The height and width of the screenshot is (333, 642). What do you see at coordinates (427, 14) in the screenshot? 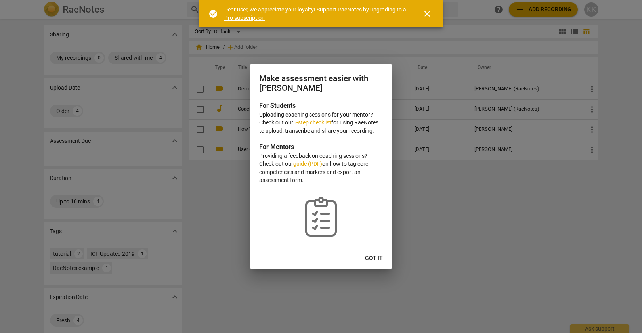
I see `button: Close` at bounding box center [427, 14].